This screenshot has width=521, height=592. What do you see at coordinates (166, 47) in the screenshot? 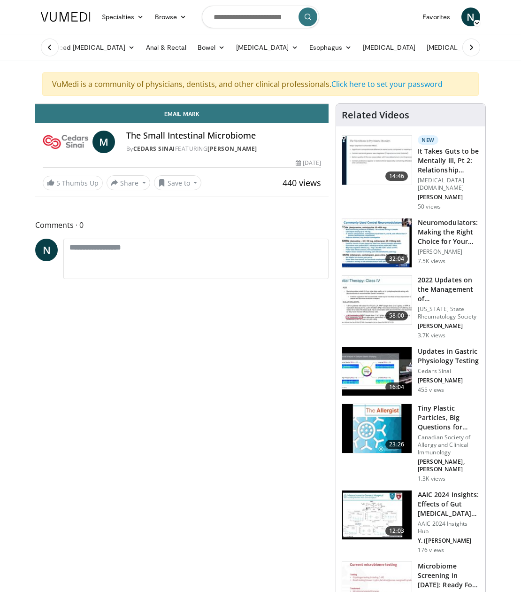
I see `a: Anal & Rectal` at bounding box center [166, 47].